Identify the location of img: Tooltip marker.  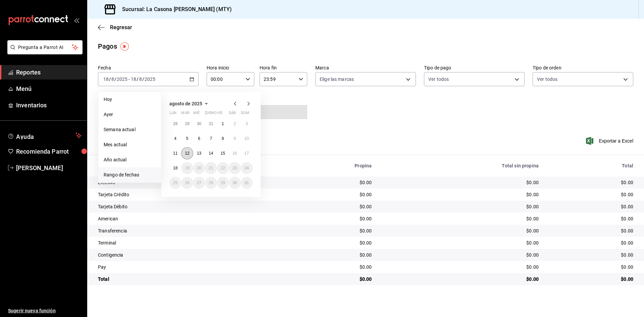
(124, 46).